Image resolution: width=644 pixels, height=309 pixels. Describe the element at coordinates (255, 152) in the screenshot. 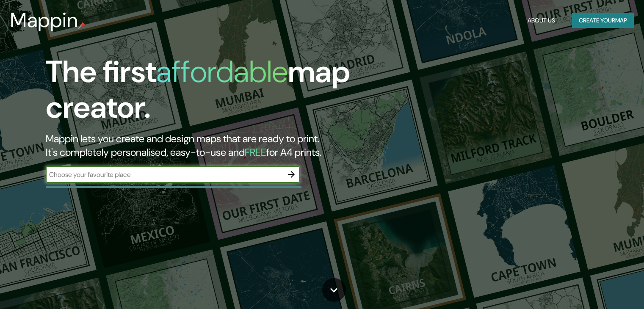

I see `h5: FREE` at that location.